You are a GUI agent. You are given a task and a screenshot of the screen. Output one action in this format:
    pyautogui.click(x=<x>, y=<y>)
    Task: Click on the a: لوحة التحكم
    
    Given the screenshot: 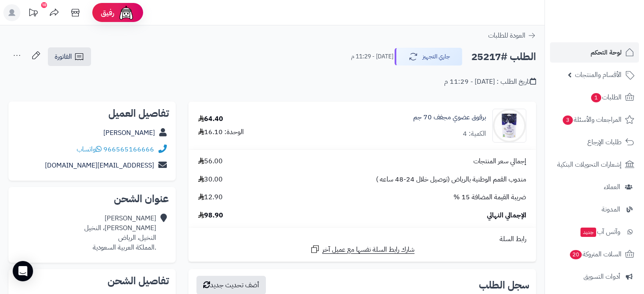 What is the action you would take?
    pyautogui.click(x=594, y=52)
    